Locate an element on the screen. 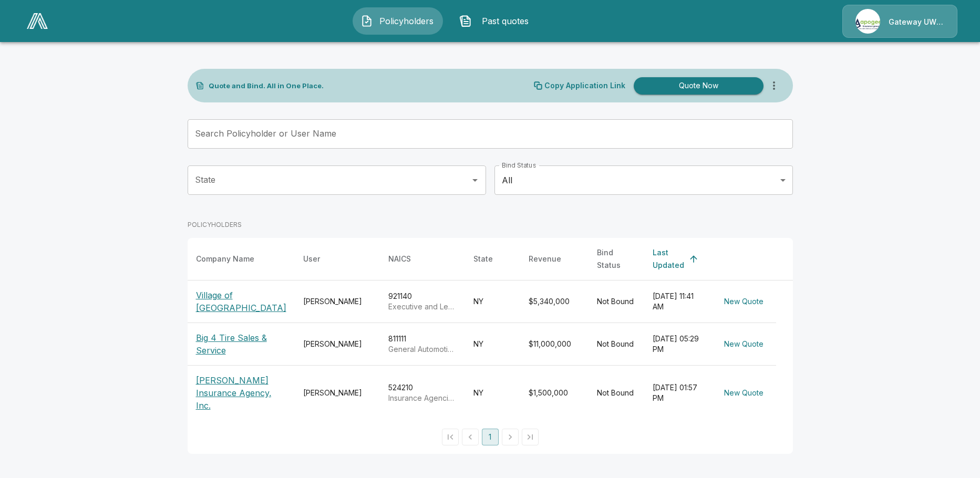 The image size is (980, 478). div: 811111 is located at coordinates (422, 344).